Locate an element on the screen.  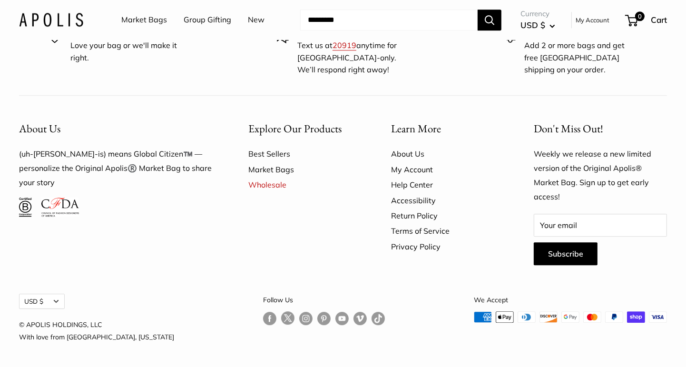
a: Follow us on Facebook is located at coordinates (270, 318).